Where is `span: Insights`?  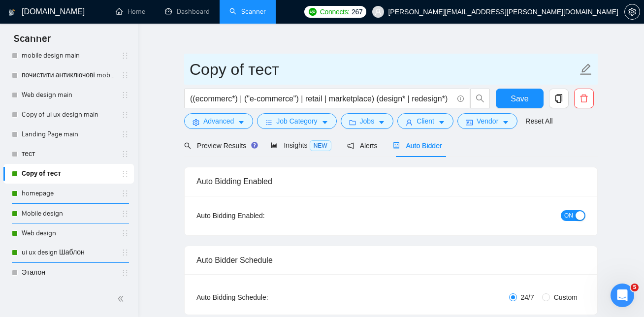 span: Insights is located at coordinates (301, 145).